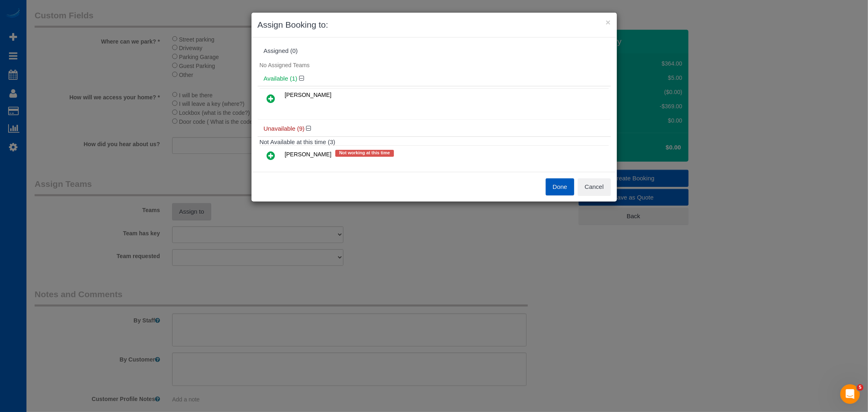  I want to click on span: No Assigned Teams, so click(284, 65).